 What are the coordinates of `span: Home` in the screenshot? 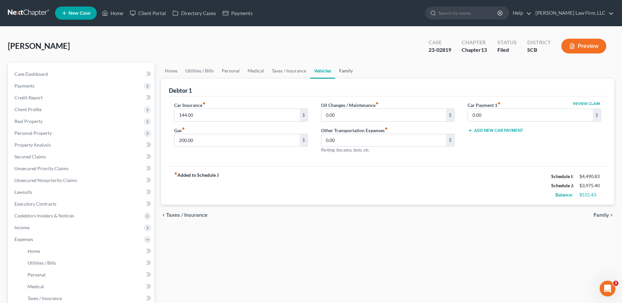 It's located at (34, 251).